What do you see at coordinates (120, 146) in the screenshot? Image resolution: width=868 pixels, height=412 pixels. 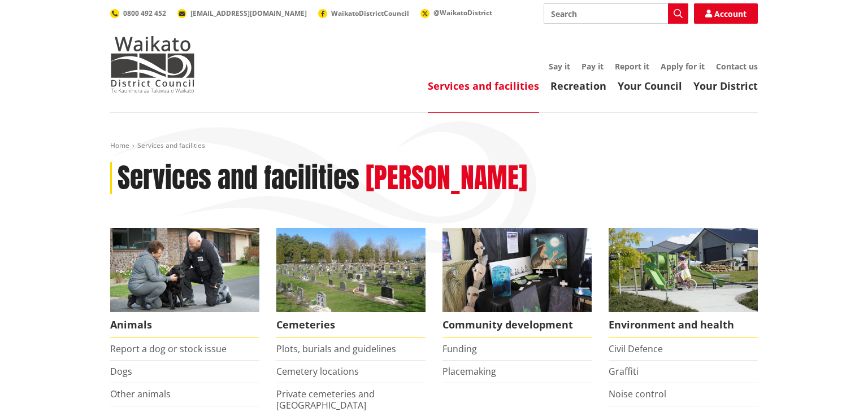 I see `a: Home` at bounding box center [120, 146].